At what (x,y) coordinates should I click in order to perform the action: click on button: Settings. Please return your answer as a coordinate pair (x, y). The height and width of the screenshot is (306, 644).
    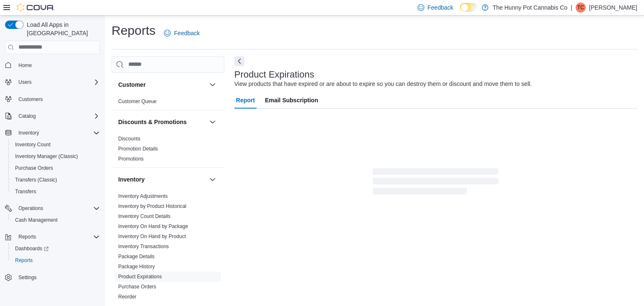
    Looking at the image, I should click on (52, 277).